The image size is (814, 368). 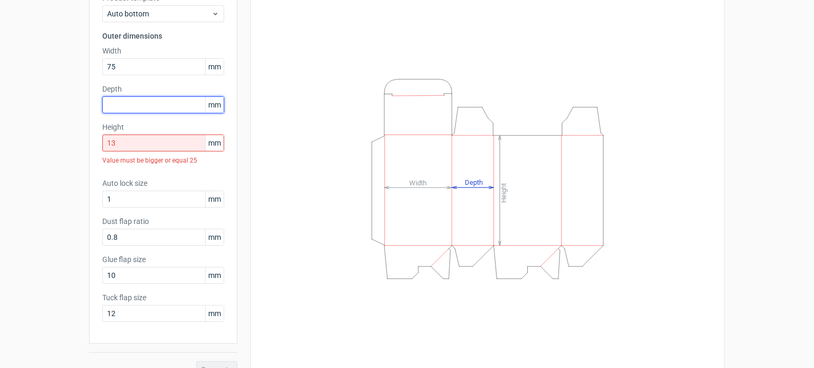 What do you see at coordinates (163, 127) in the screenshot?
I see `label: Height` at bounding box center [163, 127].